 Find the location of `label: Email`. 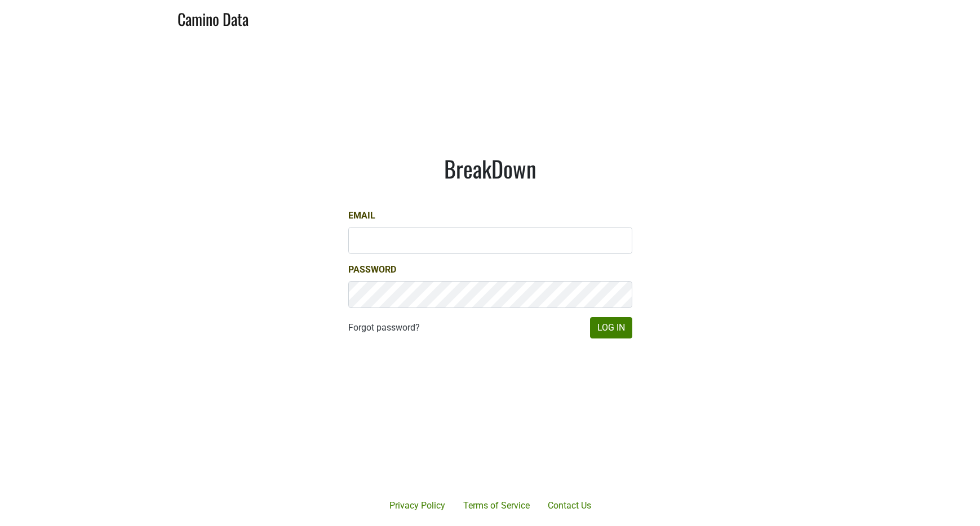

label: Email is located at coordinates (362, 216).